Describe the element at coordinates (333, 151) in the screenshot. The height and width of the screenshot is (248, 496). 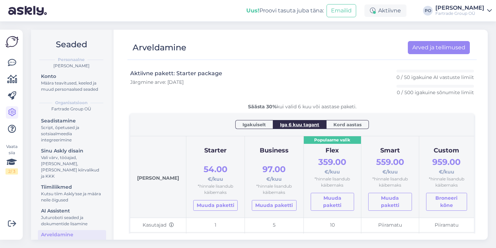
I see `div: Flex` at that location.